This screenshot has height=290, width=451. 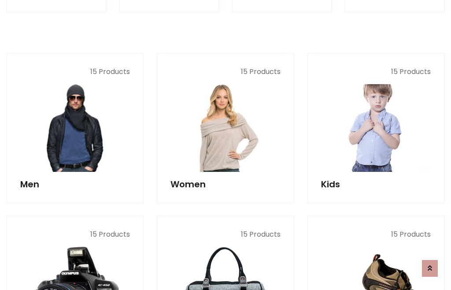 What do you see at coordinates (375, 184) in the screenshot?
I see `h5: Kids` at bounding box center [375, 184].